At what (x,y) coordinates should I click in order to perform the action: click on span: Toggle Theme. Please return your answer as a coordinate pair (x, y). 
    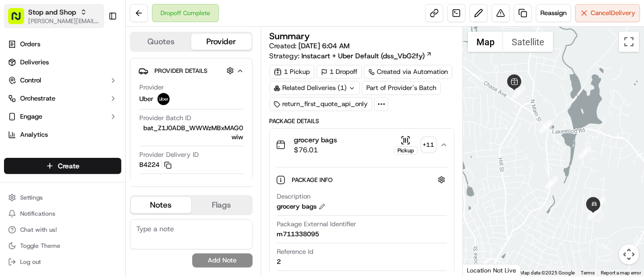
    Looking at the image, I should click on (40, 246).